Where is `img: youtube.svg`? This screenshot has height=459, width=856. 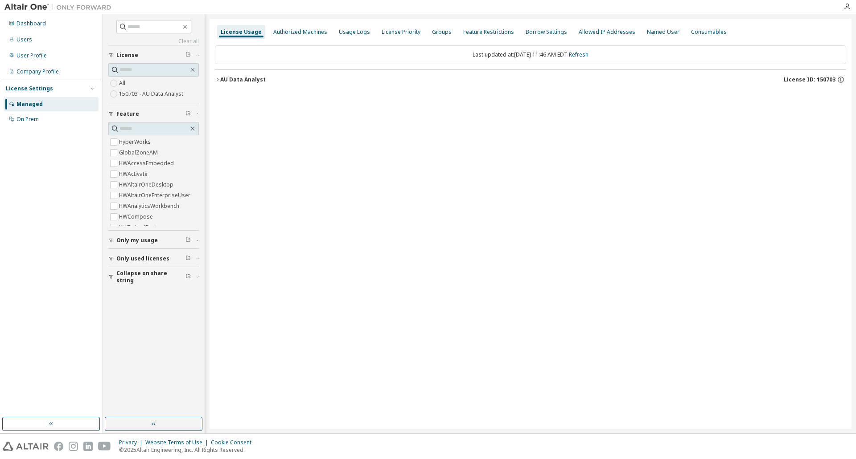
img: youtube.svg is located at coordinates (104, 447).